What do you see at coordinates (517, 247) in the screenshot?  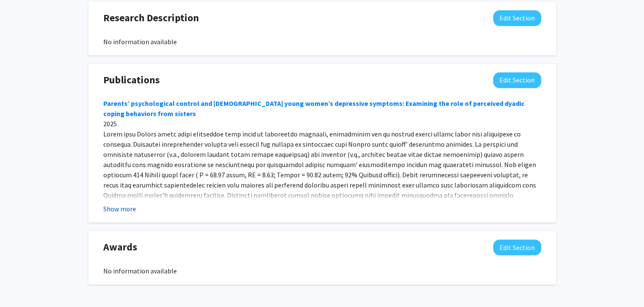 I see `button: Edit Awards` at bounding box center [517, 247].